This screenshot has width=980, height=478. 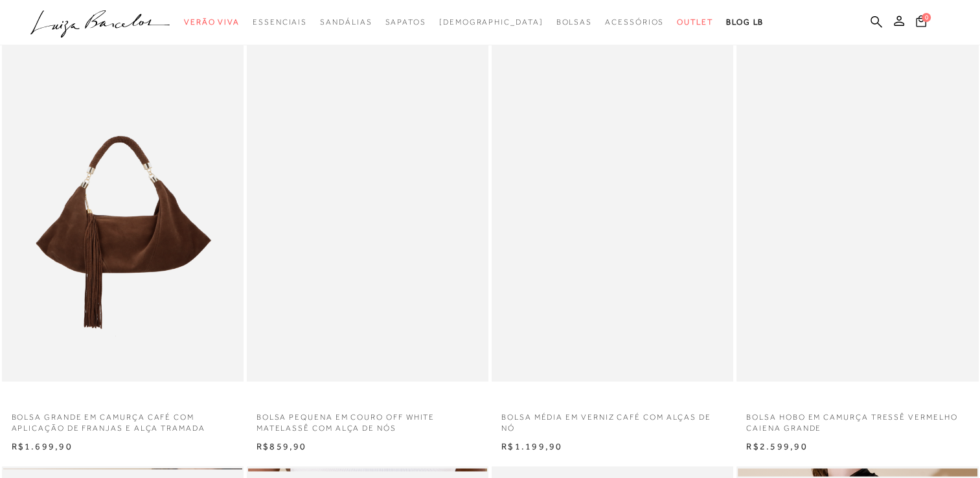 What do you see at coordinates (857, 419) in the screenshot?
I see `a: BOLSA HOBO EM CAMURÇA TRESSÊ VERMELHO CAIENA GRANDE` at bounding box center [857, 419].